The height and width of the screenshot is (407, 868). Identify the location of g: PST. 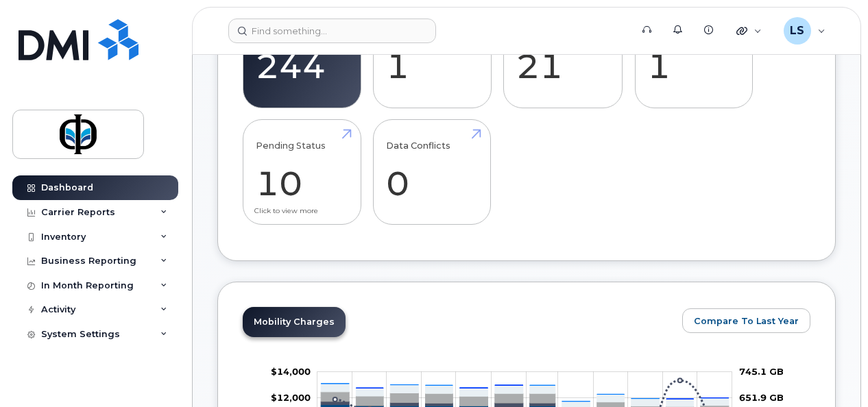
(525, 393).